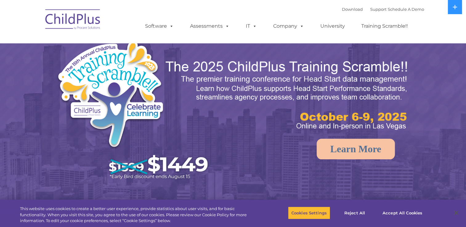  I want to click on a: Learn More, so click(356, 149).